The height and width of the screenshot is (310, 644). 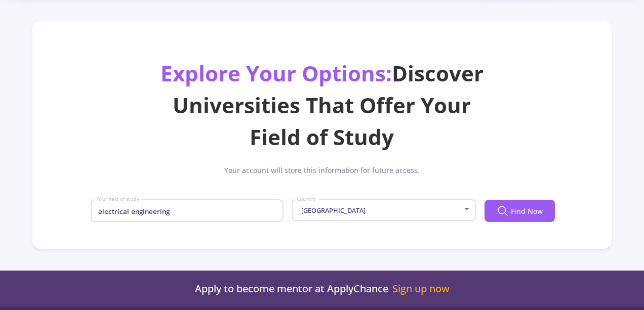 I want to click on span: Explore Your Options:, so click(x=276, y=73).